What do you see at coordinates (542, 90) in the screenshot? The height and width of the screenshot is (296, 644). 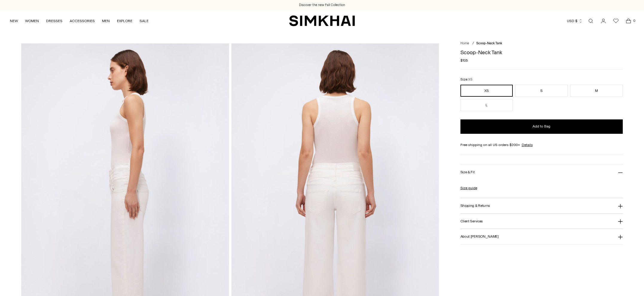 I see `button: S` at bounding box center [542, 90].